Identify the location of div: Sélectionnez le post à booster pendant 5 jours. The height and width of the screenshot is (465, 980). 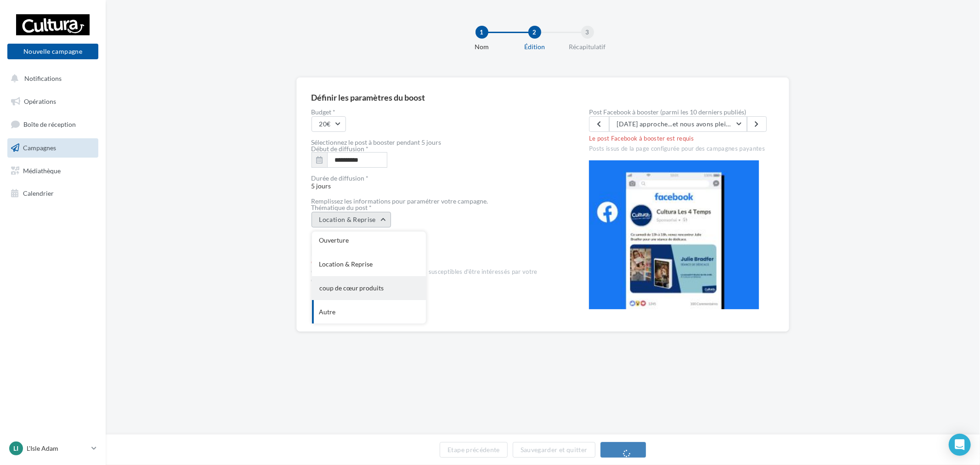
(435, 143).